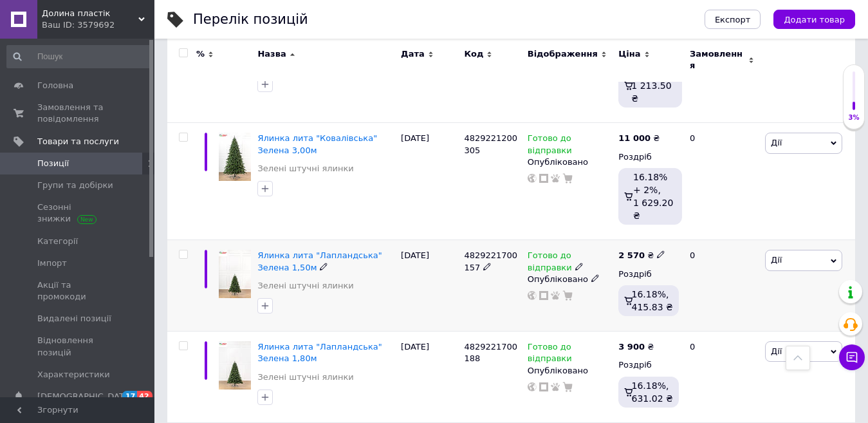  I want to click on span: Позиції, so click(53, 163).